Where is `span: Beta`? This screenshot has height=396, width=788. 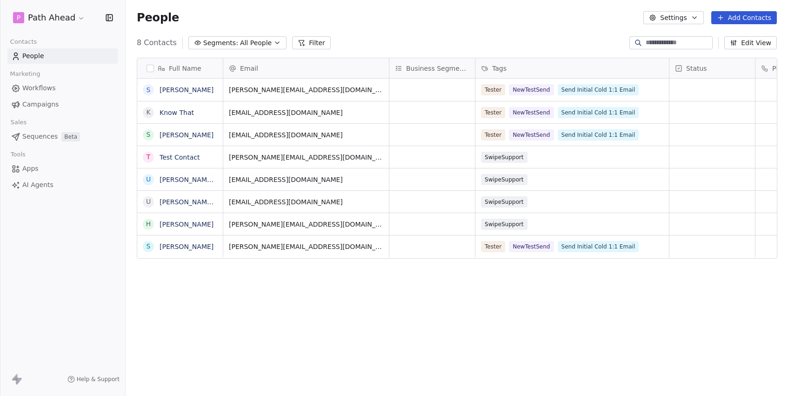 span: Beta is located at coordinates (71, 137).